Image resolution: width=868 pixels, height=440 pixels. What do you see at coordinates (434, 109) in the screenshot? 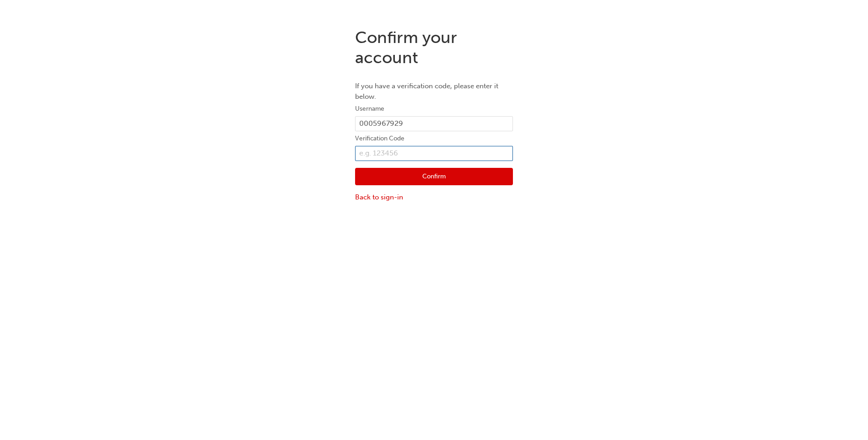
I see `label: Username` at bounding box center [434, 109].